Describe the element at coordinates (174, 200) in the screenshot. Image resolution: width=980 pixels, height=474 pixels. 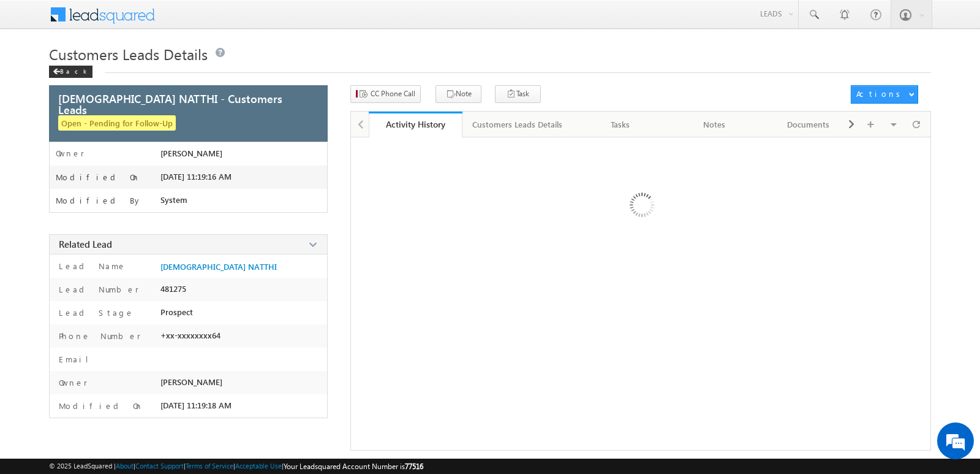
I see `span: System` at that location.